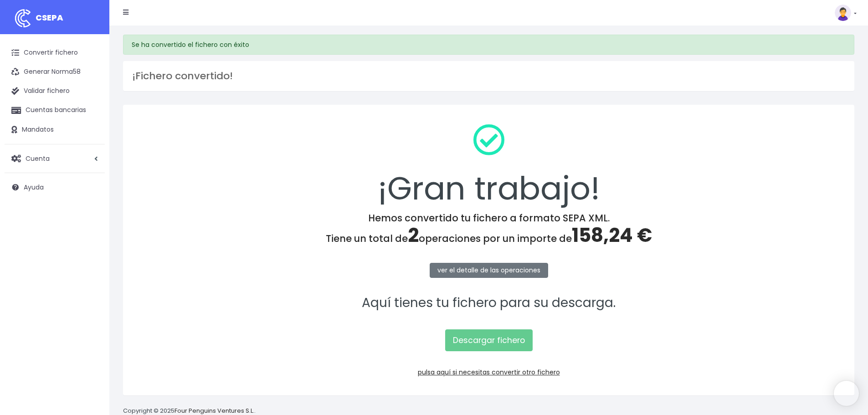  I want to click on div: Se ha convertido el fichero con éxito, so click(488, 45).